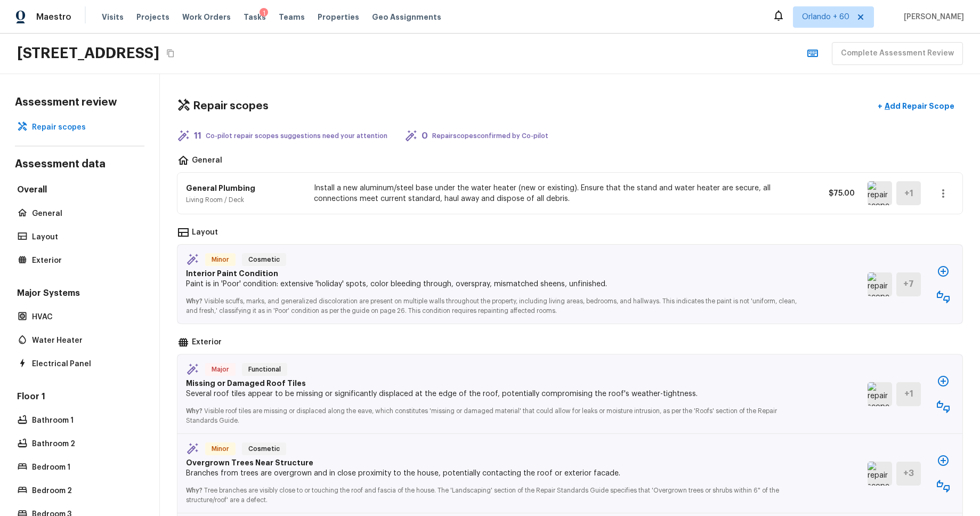  What do you see at coordinates (338, 17) in the screenshot?
I see `span: Properties` at bounding box center [338, 17].